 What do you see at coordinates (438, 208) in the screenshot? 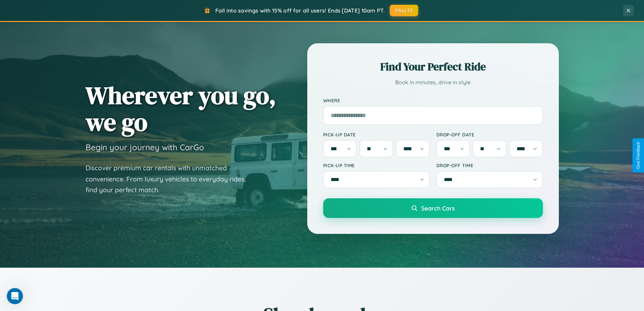
I see `span: Search Cars` at bounding box center [438, 208].